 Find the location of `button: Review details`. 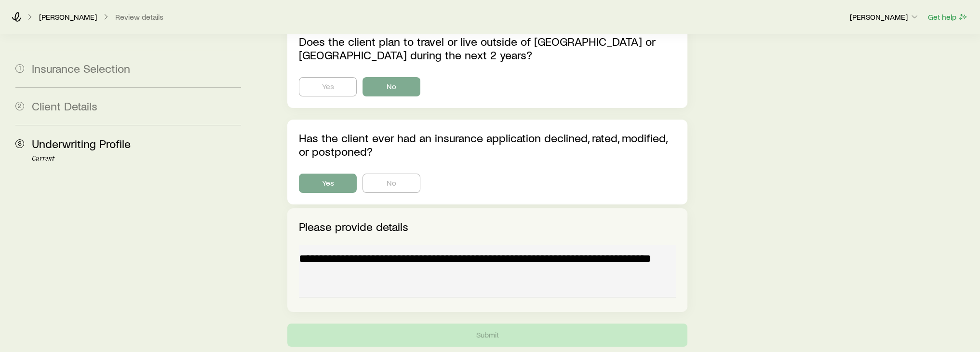

button: Review details is located at coordinates (140, 17).